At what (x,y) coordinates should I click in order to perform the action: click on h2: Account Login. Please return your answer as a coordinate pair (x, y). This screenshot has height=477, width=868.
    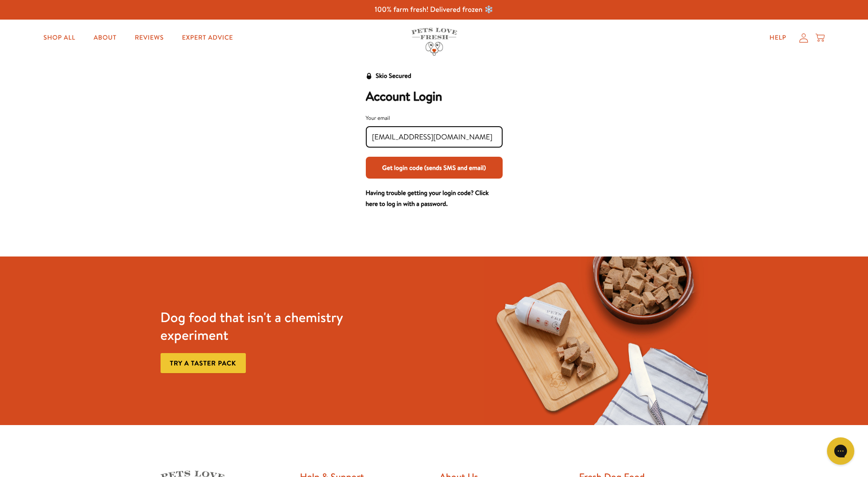
    Looking at the image, I should click on (435, 97).